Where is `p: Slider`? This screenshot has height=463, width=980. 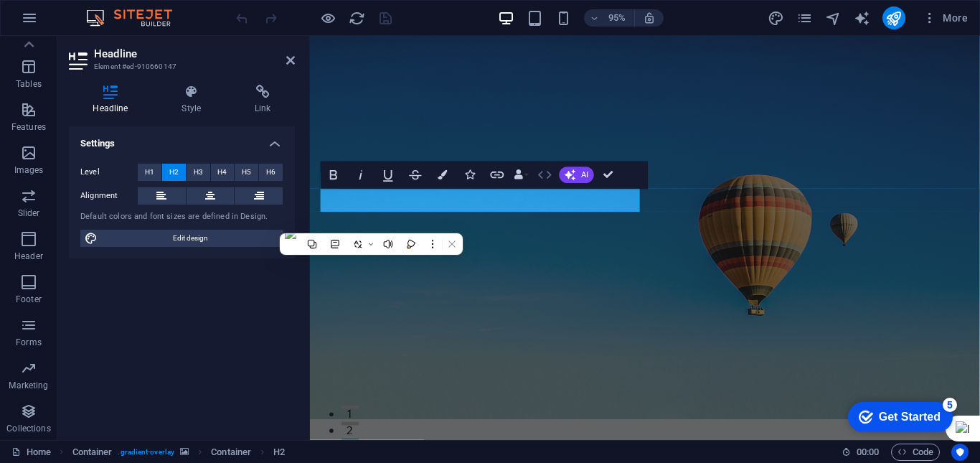 p: Slider is located at coordinates (29, 213).